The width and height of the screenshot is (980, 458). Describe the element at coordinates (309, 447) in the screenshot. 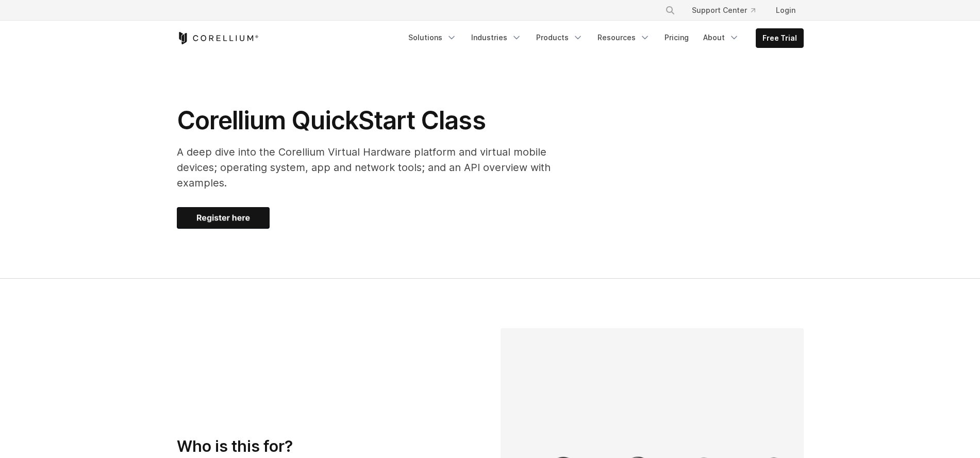

I see `h3: Who is this for?` at that location.